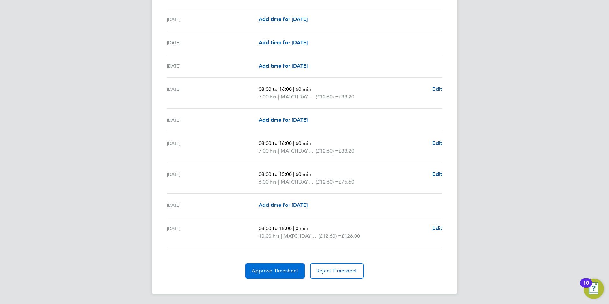 This screenshot has width=609, height=304. What do you see at coordinates (275, 174) in the screenshot?
I see `span: 08:00 to 15:00` at bounding box center [275, 174].